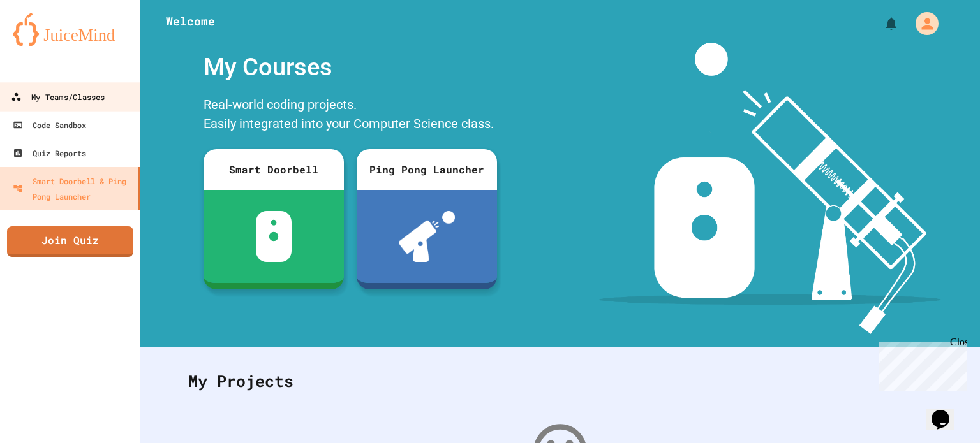  What do you see at coordinates (49, 153) in the screenshot?
I see `div: Quiz Reports` at bounding box center [49, 153].